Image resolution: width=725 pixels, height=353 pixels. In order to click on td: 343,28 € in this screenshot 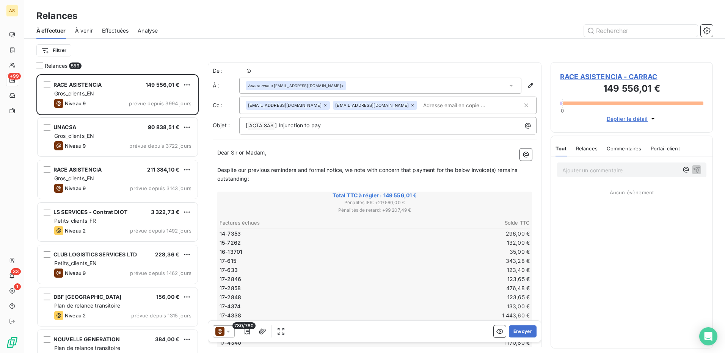, I will do `click(452, 261)`.